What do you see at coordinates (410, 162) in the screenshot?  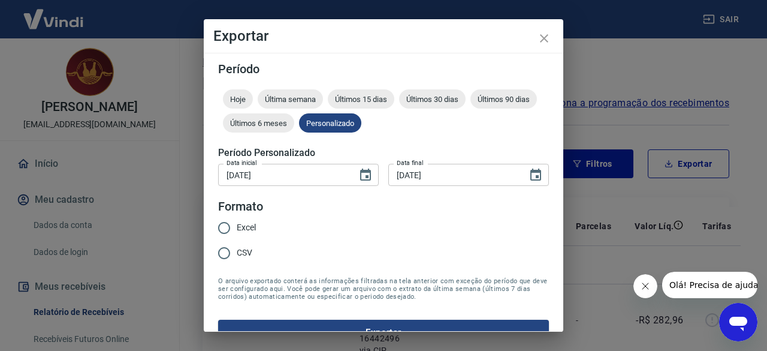 I see `label: Data final` at bounding box center [410, 162].